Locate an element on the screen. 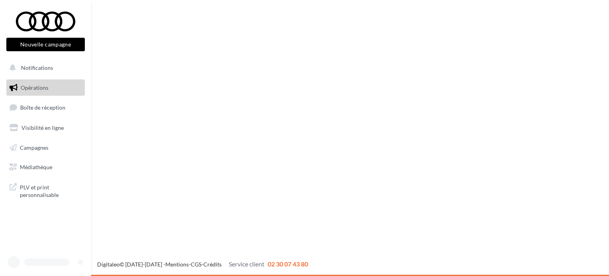 Image resolution: width=609 pixels, height=276 pixels. span: Boîte de réception is located at coordinates (43, 107).